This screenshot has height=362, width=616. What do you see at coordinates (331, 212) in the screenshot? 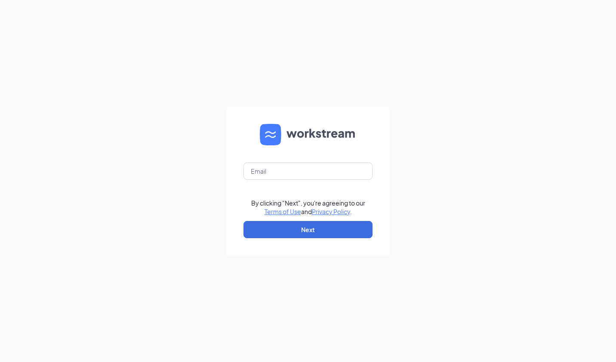
I see `a: Privacy Policy` at bounding box center [331, 212].